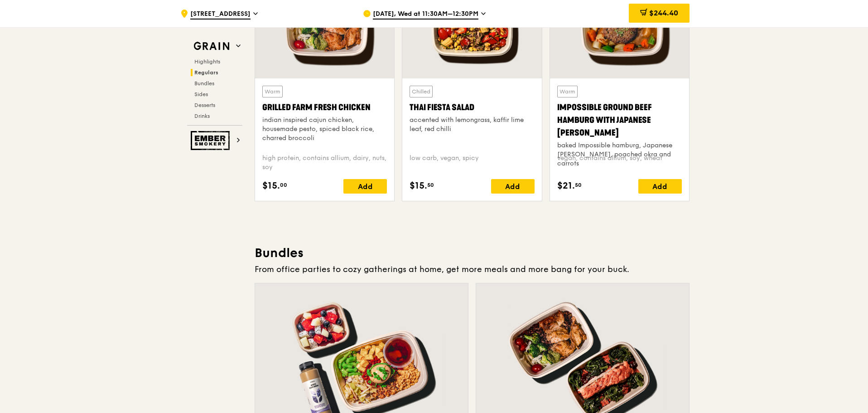  I want to click on span: 00, so click(284, 185).